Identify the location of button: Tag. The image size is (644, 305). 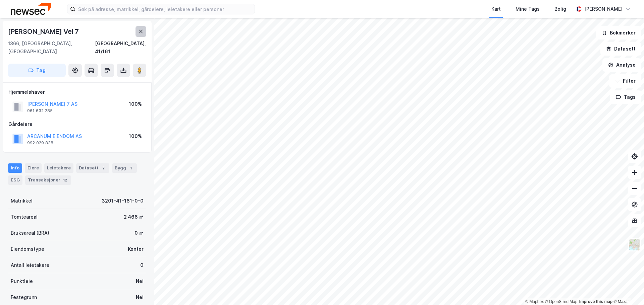
(37, 70).